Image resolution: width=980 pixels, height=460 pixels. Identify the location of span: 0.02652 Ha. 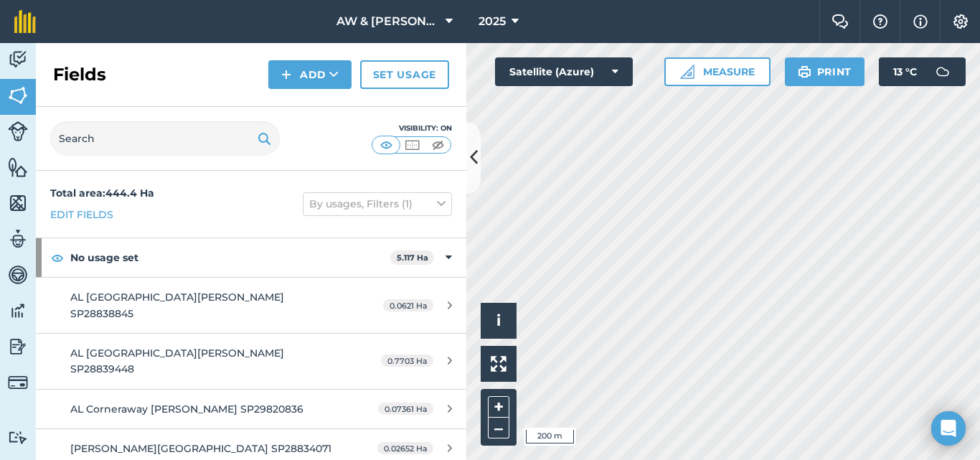
(405, 447).